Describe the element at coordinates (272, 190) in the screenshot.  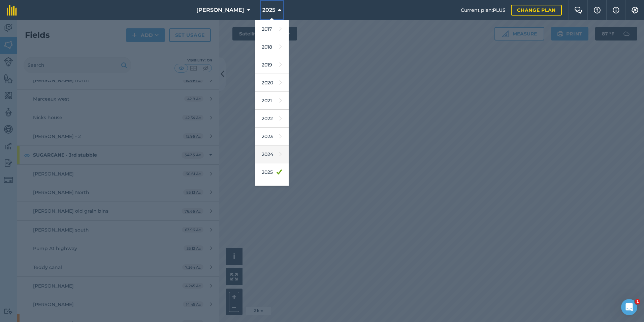
I see `a: 2026` at that location.